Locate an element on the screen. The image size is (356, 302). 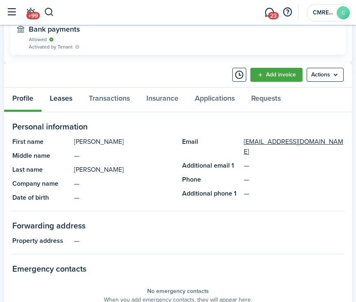
a: Applications is located at coordinates (215, 100).